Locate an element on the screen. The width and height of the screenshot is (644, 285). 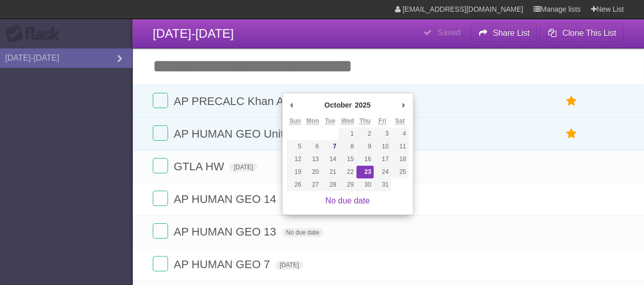
button: 18 is located at coordinates (399, 159).